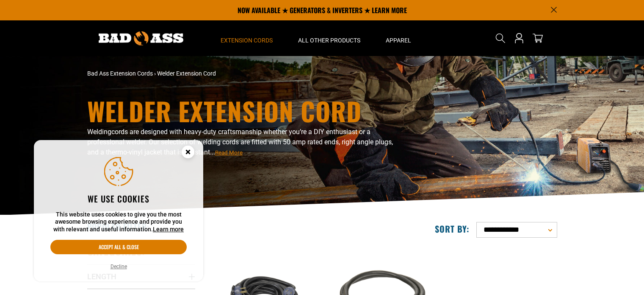  What do you see at coordinates (119, 221) in the screenshot?
I see `p: This website uses cookies to give you the most awesome browsing experience and provide you with r...` at bounding box center [119, 221].